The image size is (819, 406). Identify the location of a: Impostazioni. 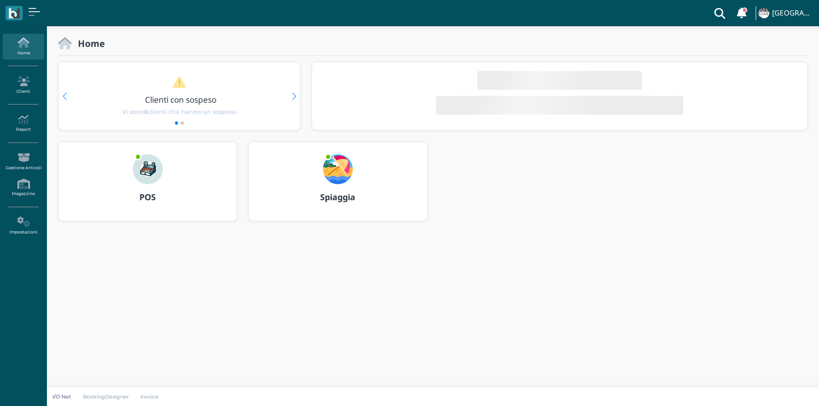
(23, 226).